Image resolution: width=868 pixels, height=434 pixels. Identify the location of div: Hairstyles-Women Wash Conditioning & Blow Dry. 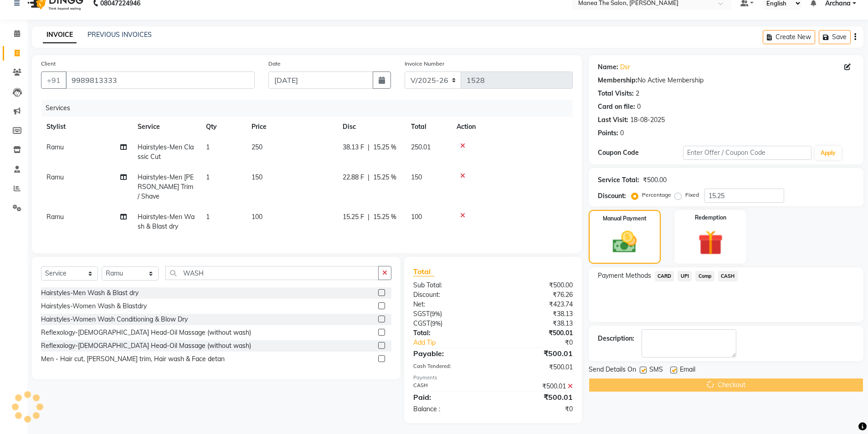
(114, 319).